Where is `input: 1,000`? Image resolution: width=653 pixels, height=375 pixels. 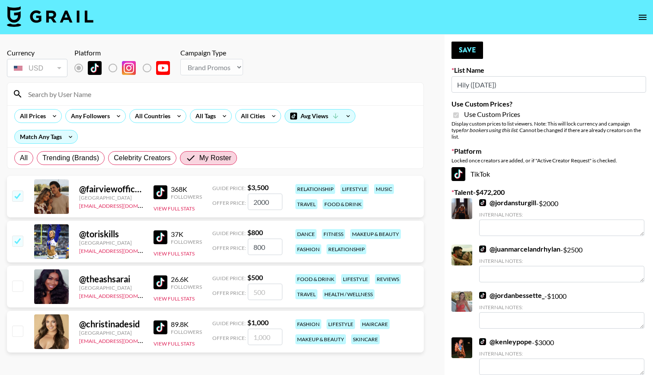 input: 1,000 is located at coordinates (265, 337).